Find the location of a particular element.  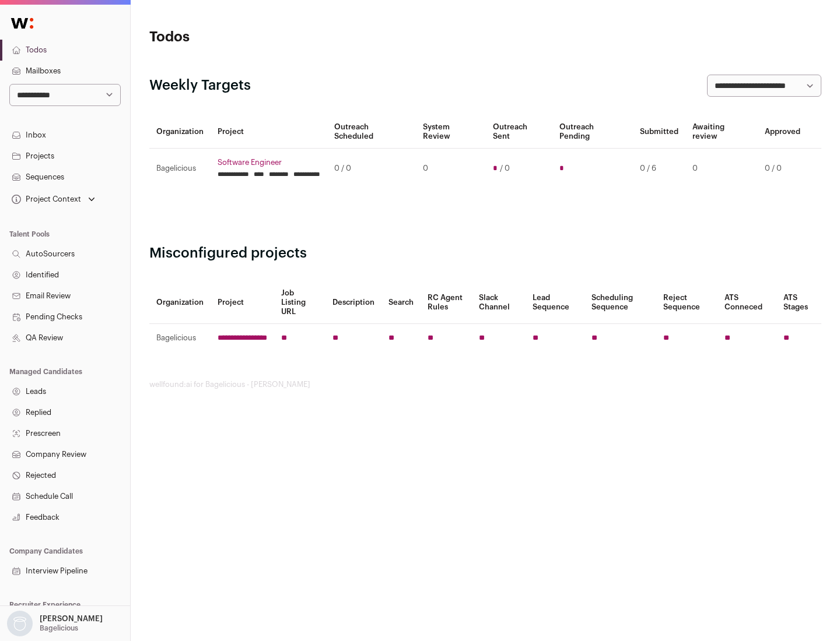

th: Approved is located at coordinates (782, 131).